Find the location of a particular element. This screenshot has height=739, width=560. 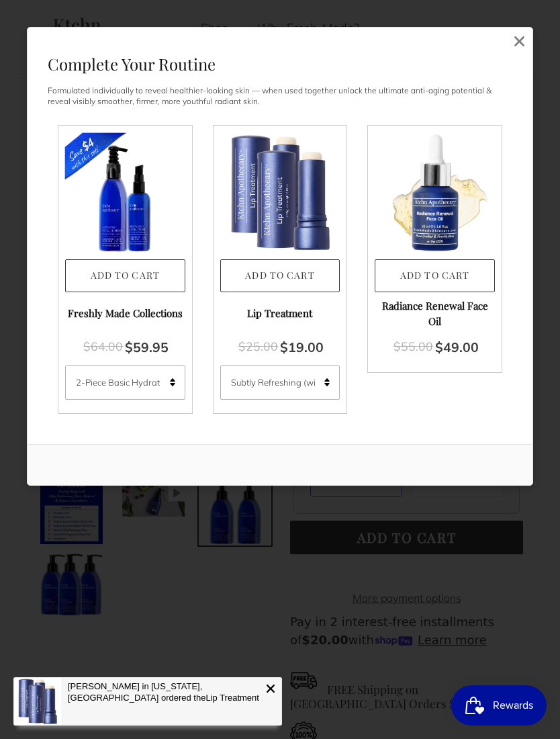

div: Radiance Renewal Face Oil is located at coordinates (434, 313).